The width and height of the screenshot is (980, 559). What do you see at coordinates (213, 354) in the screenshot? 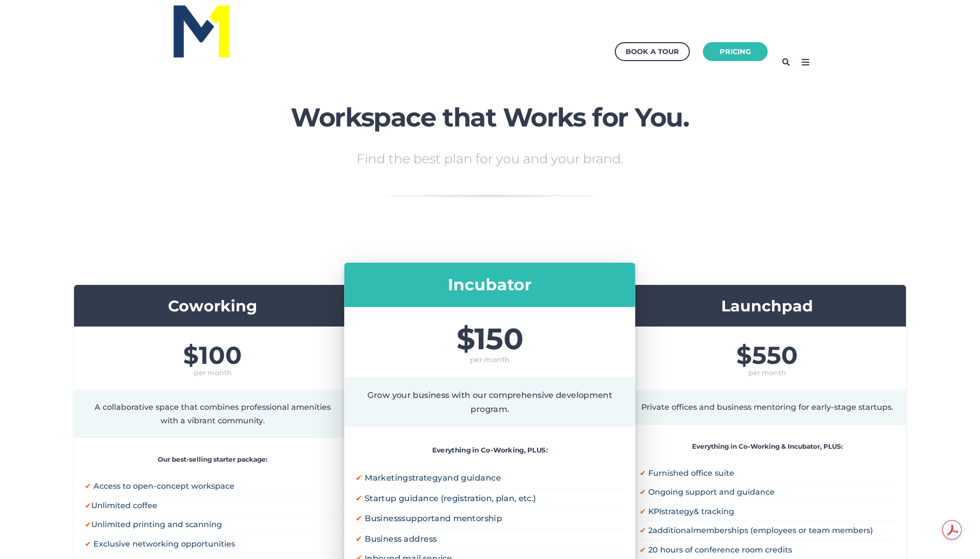
I see `span: $100` at bounding box center [213, 354].